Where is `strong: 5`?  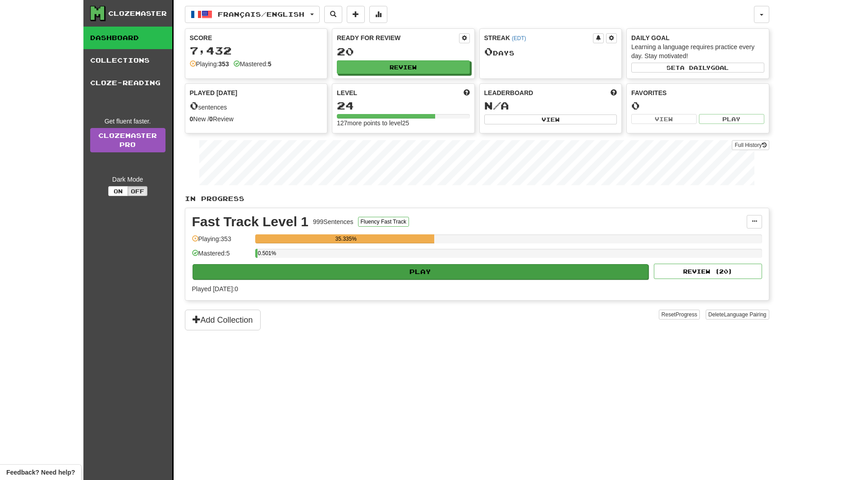
strong: 5 is located at coordinates (270, 64).